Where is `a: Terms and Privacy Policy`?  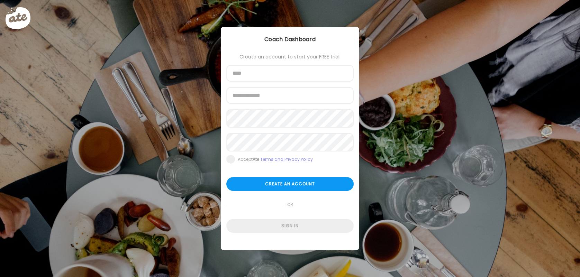 a: Terms and Privacy Policy is located at coordinates (286, 159).